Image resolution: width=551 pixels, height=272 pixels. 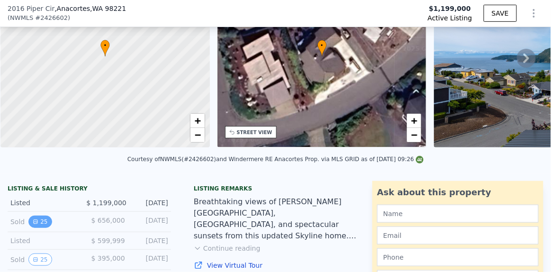 What do you see at coordinates (255, 132) in the screenshot?
I see `div: STREET VIEW` at bounding box center [255, 132].